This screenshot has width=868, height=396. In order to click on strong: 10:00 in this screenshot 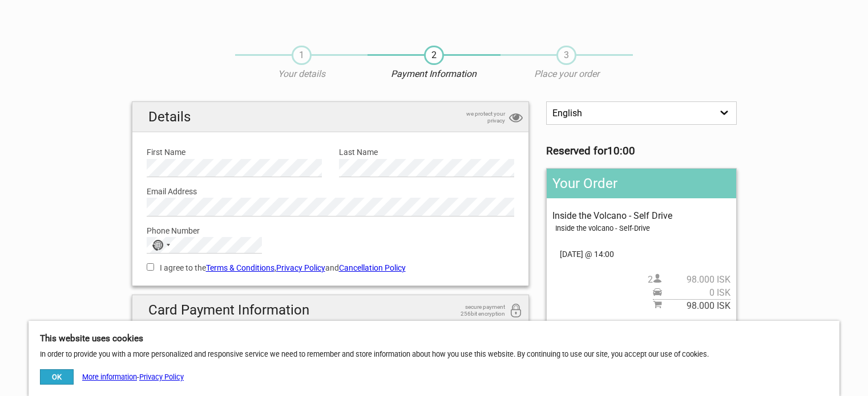, I will do `click(621, 151)`.